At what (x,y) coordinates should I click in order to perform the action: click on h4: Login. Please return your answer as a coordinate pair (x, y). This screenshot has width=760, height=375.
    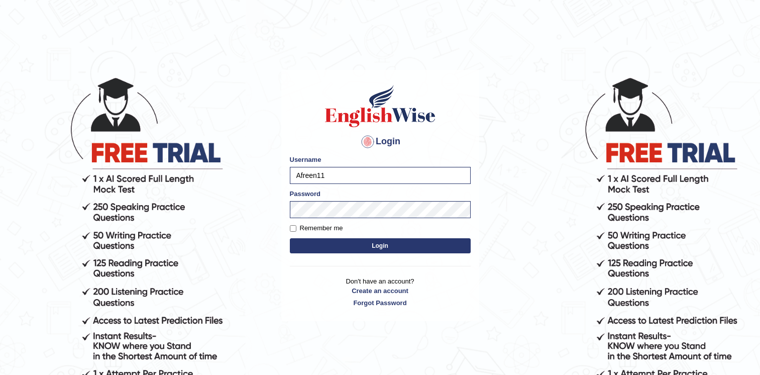
    Looking at the image, I should click on (380, 142).